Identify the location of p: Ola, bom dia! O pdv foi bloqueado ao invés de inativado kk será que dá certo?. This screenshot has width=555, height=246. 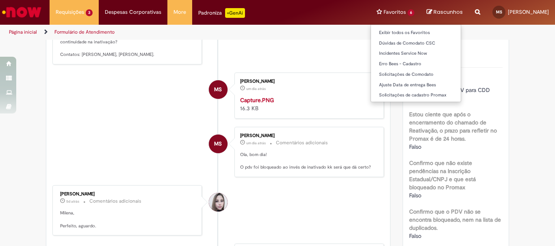
(307, 161).